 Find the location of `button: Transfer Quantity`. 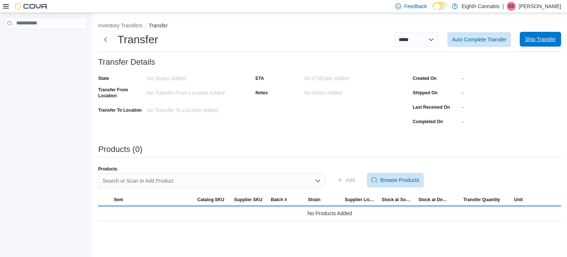

button: Transfer Quantity is located at coordinates (482, 199).